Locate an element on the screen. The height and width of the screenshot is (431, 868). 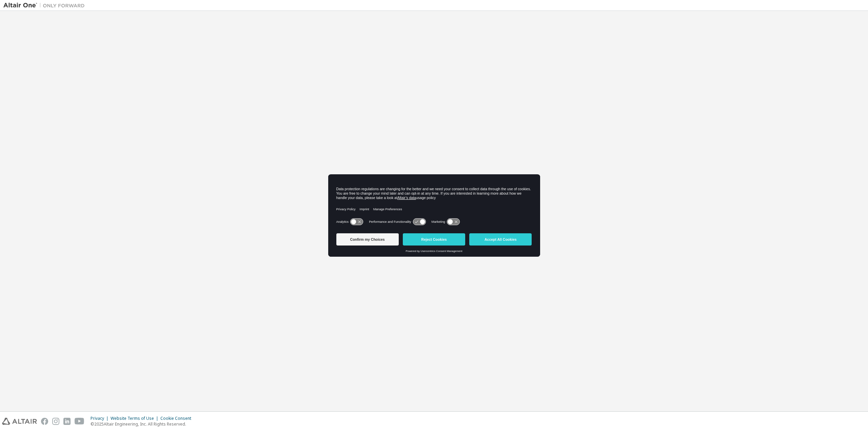
p: © 2025 Altair Engineering, Inc. All Rights Reserved. is located at coordinates (143, 424).